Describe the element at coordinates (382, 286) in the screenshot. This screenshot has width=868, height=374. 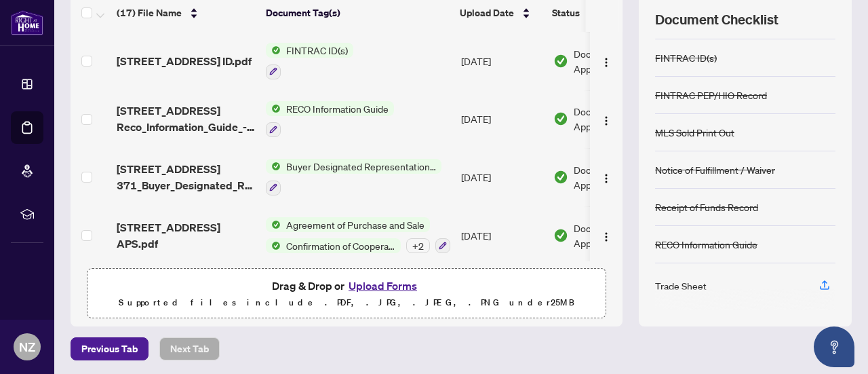
I see `button: Upload Forms` at that location.